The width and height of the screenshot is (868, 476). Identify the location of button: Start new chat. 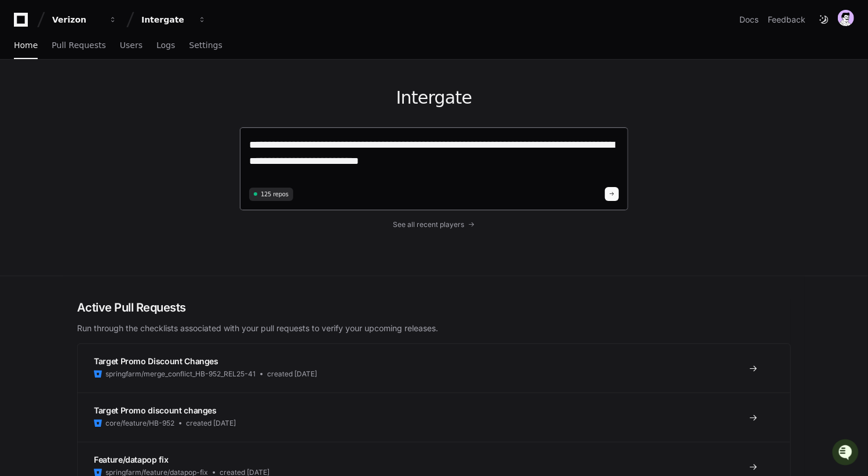
(204, 97).